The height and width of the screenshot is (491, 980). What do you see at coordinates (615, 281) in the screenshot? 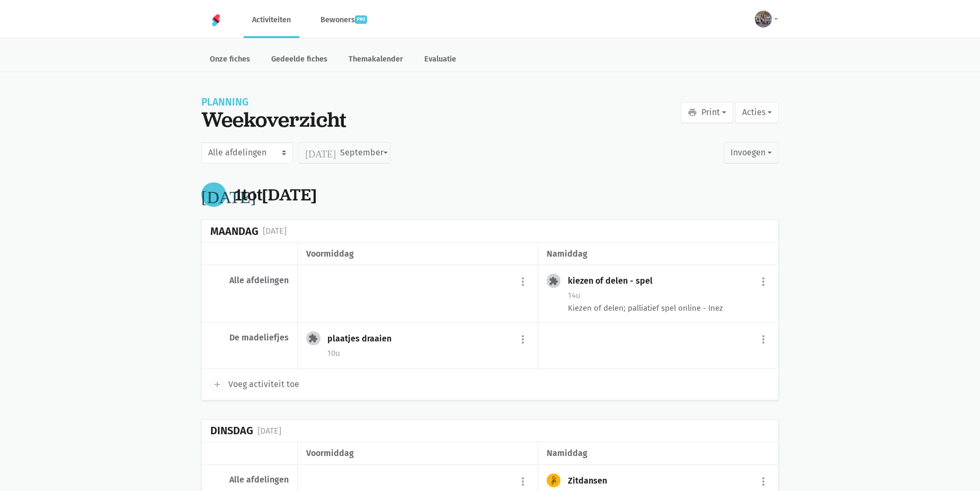
I see `div: kiezen of delen - spel` at bounding box center [615, 281].